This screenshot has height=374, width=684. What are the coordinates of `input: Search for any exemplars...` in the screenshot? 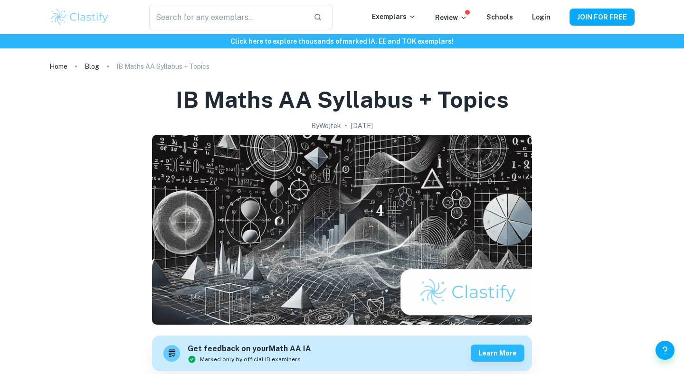 It's located at (228, 17).